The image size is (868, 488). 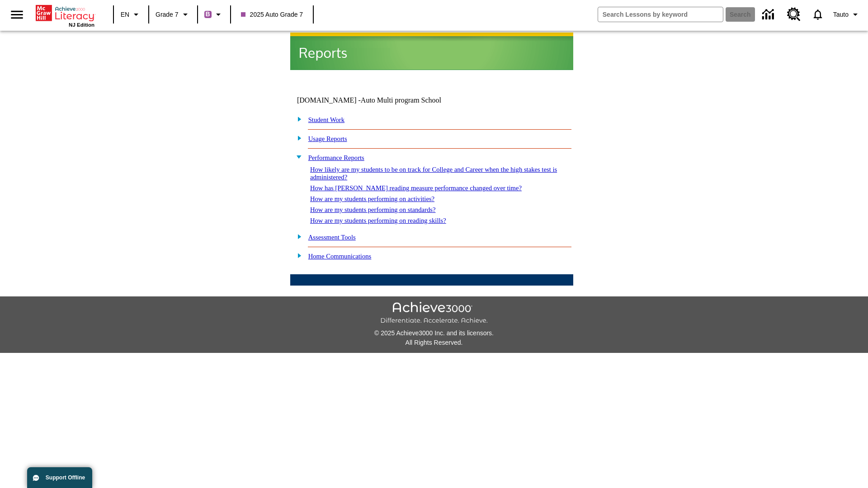 What do you see at coordinates (434, 313) in the screenshot?
I see `img: Achieve3000 Differentiate Accelerate Achieve` at bounding box center [434, 313].